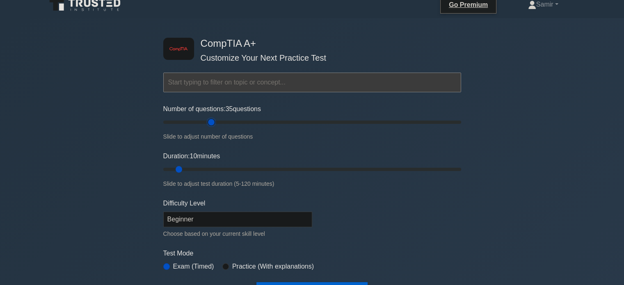 The height and width of the screenshot is (285, 624). Describe the element at coordinates (192, 156) in the screenshot. I see `label: Duration: minutes` at that location.